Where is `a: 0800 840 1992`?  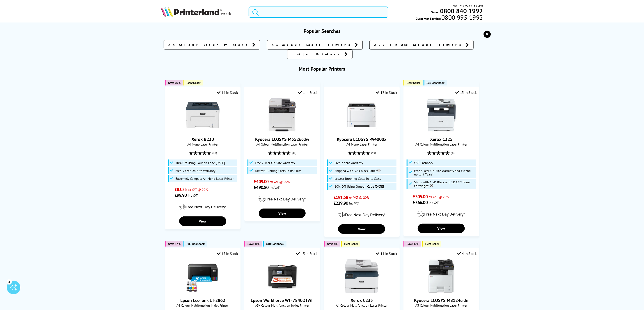 a: 0800 840 1992 is located at coordinates (461, 11).